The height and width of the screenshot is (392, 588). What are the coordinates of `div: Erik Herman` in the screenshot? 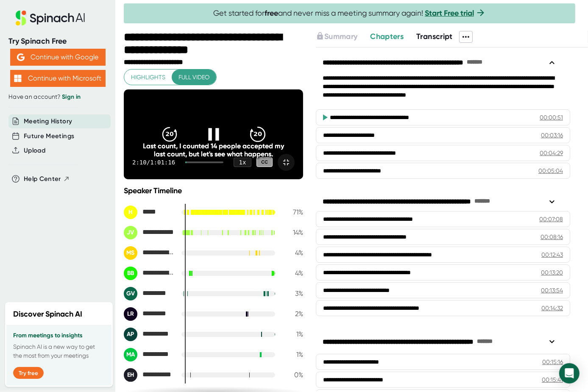 It's located at (149, 375).